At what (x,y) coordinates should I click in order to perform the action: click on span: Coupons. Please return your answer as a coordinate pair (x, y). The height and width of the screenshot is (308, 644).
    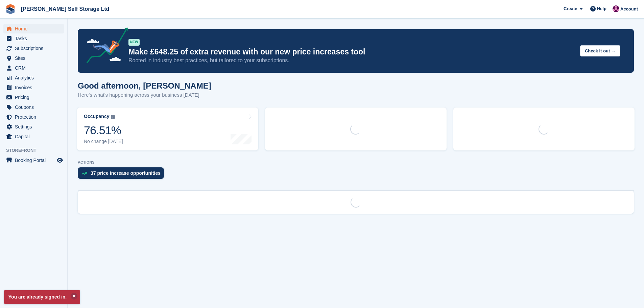
    Looking at the image, I should click on (35, 107).